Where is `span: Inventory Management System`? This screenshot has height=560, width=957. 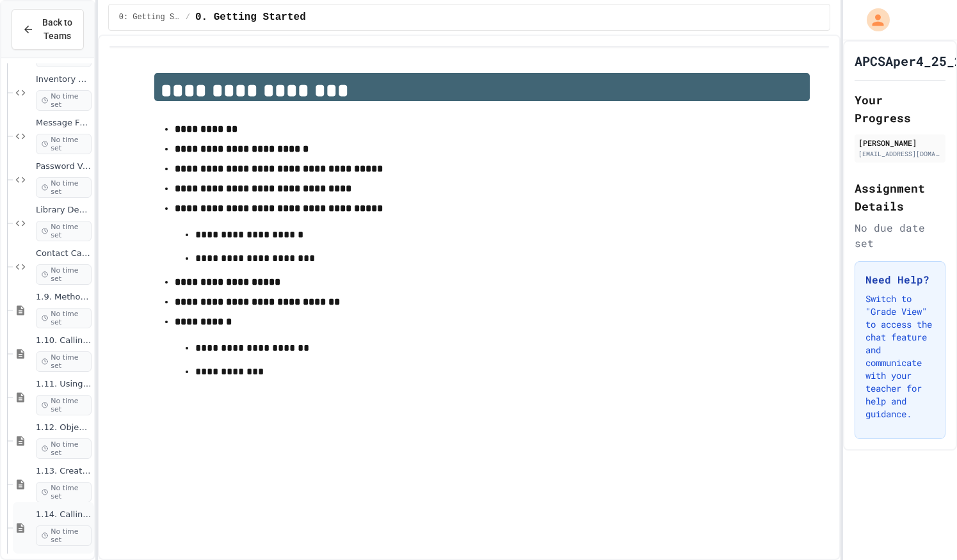 span: Inventory Management System is located at coordinates (63, 79).